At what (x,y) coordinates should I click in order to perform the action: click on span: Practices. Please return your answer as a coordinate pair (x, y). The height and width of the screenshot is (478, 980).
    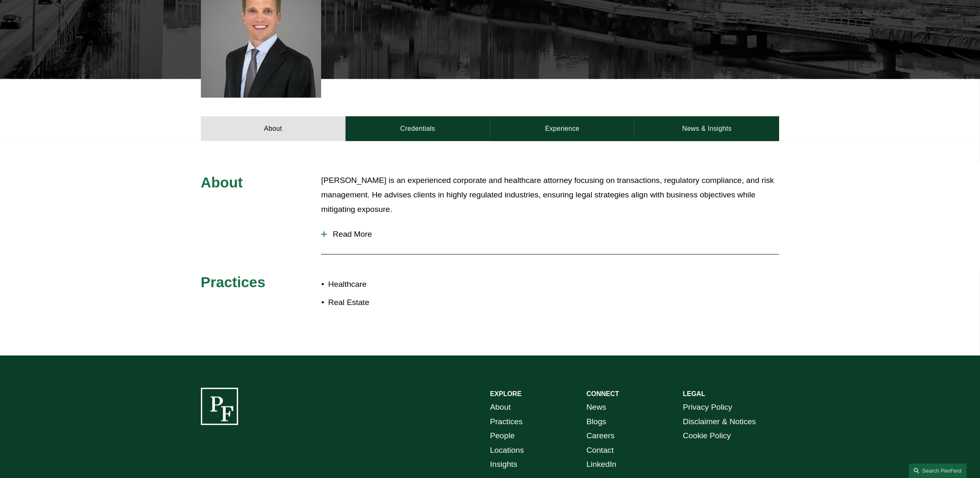
    Looking at the image, I should click on (234, 282).